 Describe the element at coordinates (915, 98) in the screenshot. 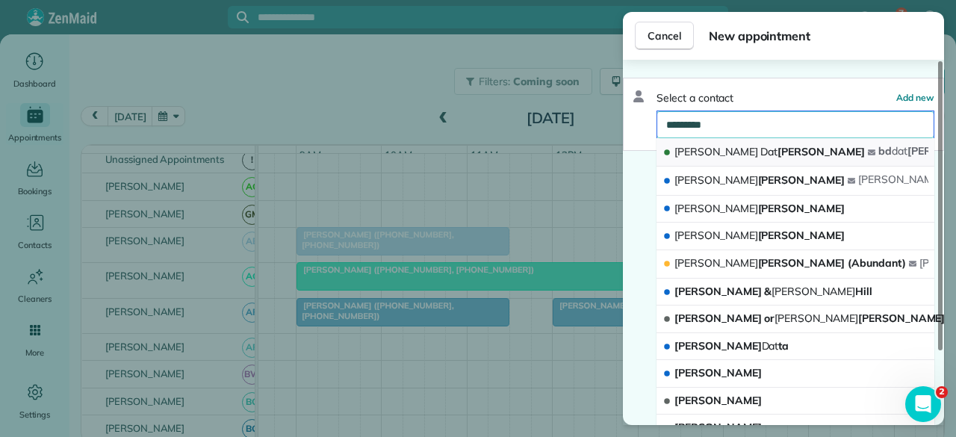

I see `button: Add new` at that location.